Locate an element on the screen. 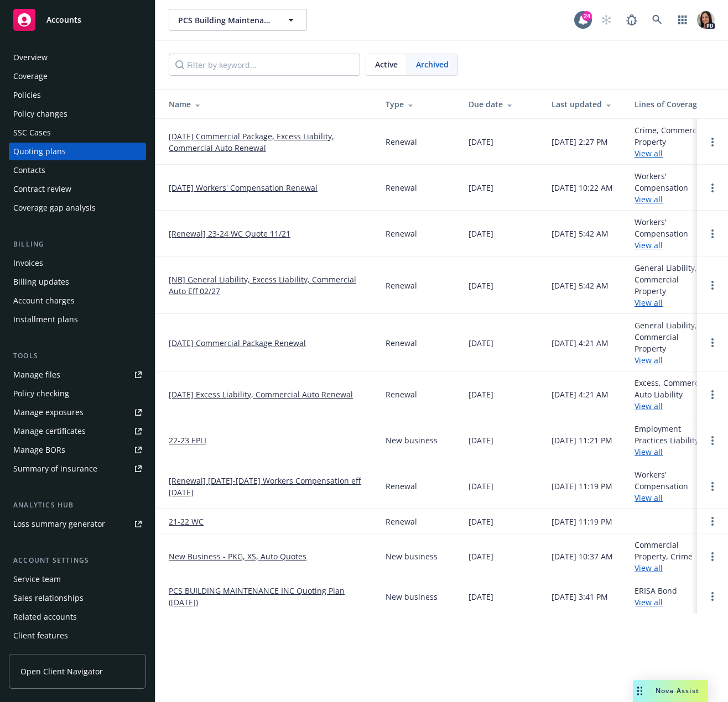 The width and height of the screenshot is (728, 702). a: Manage BORs is located at coordinates (77, 450).